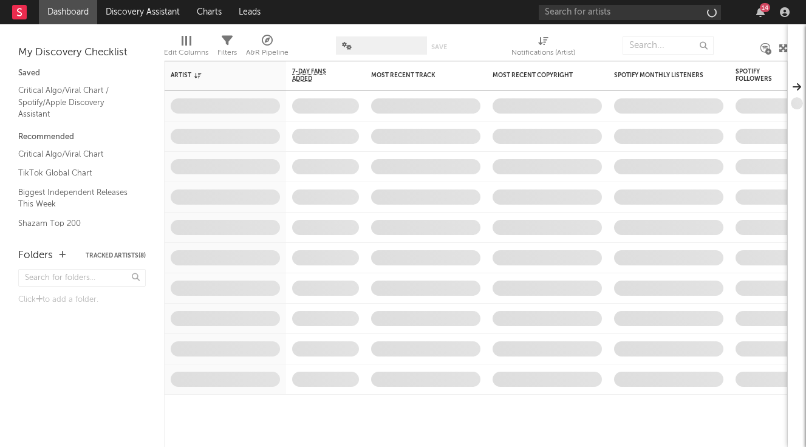 The width and height of the screenshot is (806, 447). I want to click on div: My Discovery Checklist, so click(82, 53).